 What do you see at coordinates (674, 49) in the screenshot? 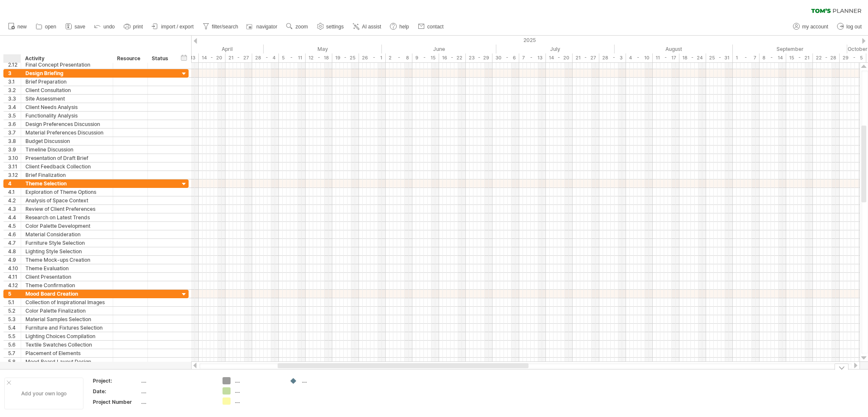
I see `div: August 2025` at bounding box center [674, 49].